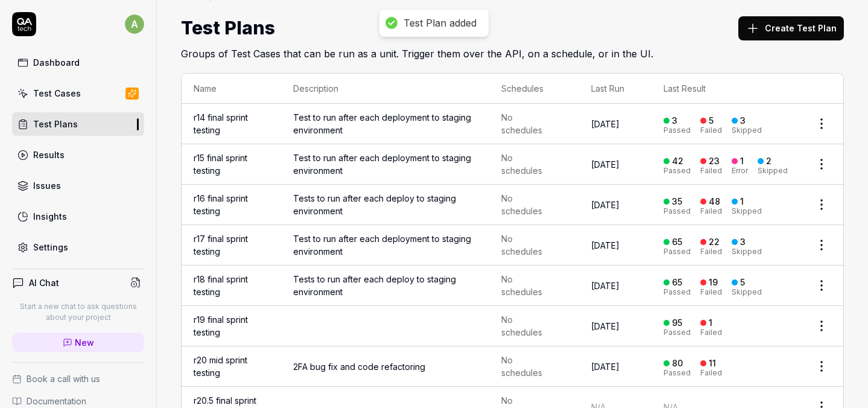  What do you see at coordinates (50, 216) in the screenshot?
I see `div: Insights` at bounding box center [50, 216].